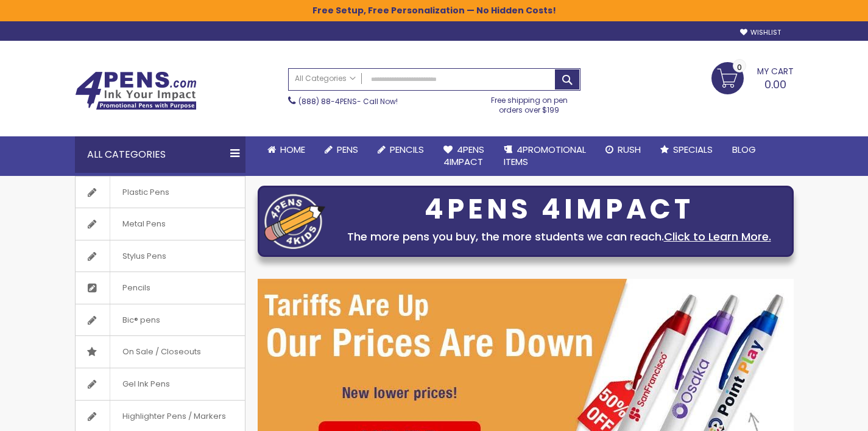 Image resolution: width=868 pixels, height=431 pixels. What do you see at coordinates (160, 321) in the screenshot?
I see `a: Bic® pens` at bounding box center [160, 321].